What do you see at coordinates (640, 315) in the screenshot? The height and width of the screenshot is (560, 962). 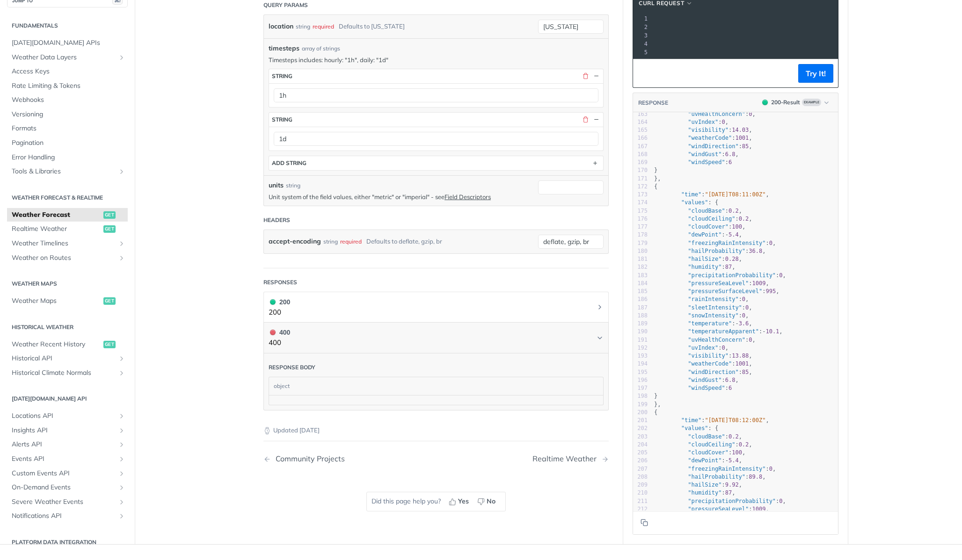 I see `div: 188` at bounding box center [640, 315].